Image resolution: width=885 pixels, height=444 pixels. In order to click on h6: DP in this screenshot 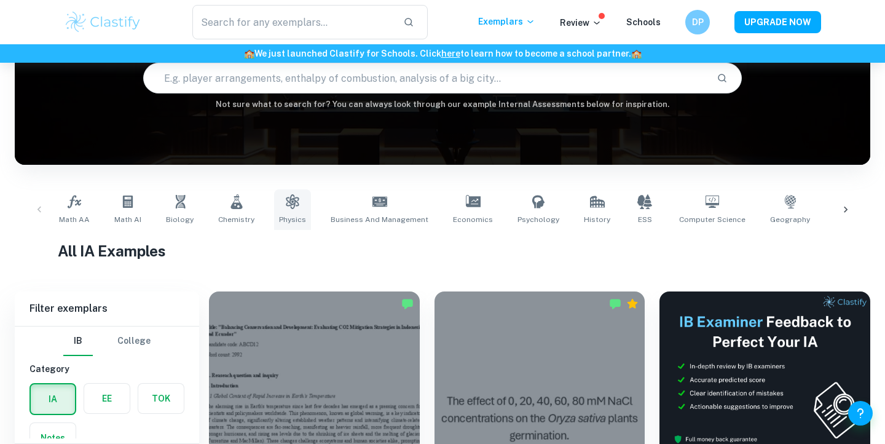, I will do `click(697, 22)`.